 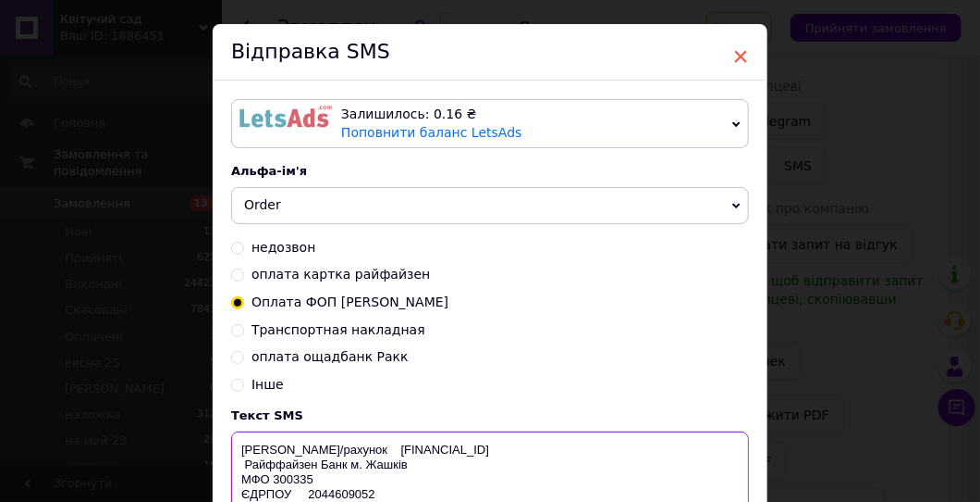 What do you see at coordinates (262, 205) in the screenshot?
I see `span: Order` at bounding box center [262, 205].